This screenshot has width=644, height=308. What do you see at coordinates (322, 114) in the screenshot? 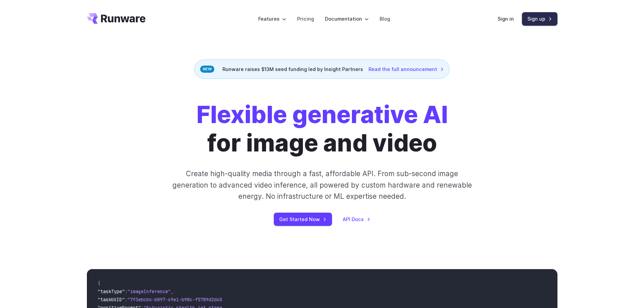
I see `strong: Flexible generative AI` at bounding box center [322, 114].